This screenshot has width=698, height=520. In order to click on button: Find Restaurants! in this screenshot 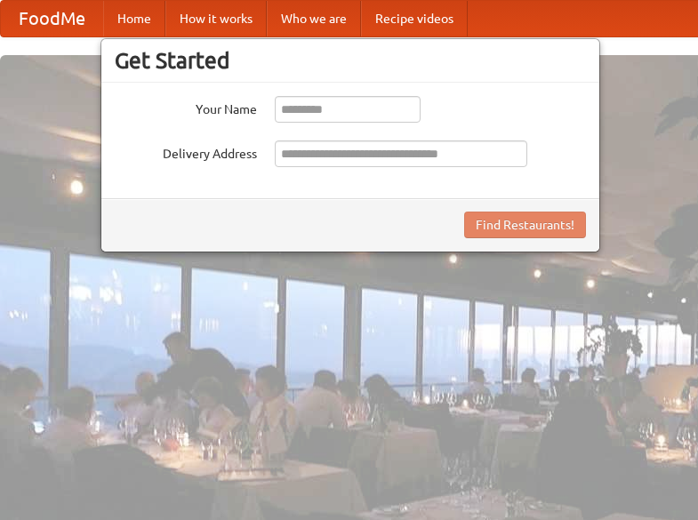, I will do `click(525, 225)`.